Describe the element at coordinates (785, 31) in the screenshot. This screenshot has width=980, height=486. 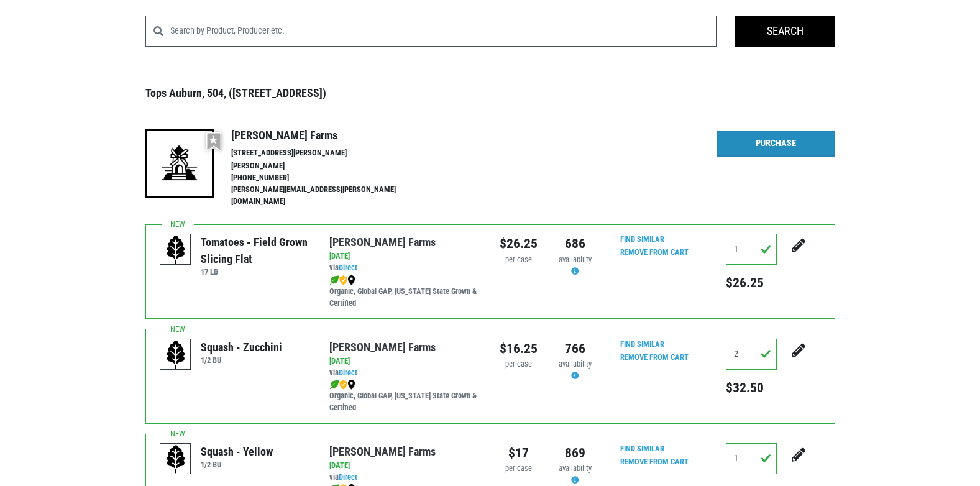
I see `input: Search` at that location.